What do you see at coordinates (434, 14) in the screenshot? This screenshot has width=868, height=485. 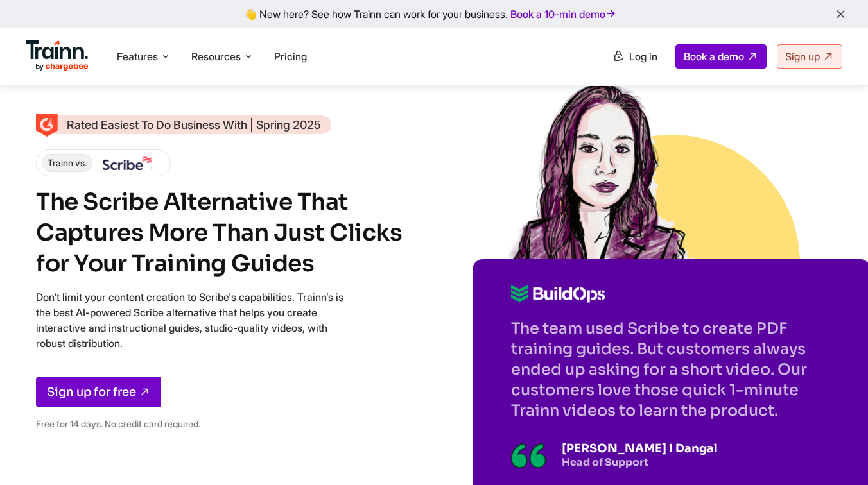 I see `div: 👋 New here? See how Trainn can work for your business.` at bounding box center [434, 14].